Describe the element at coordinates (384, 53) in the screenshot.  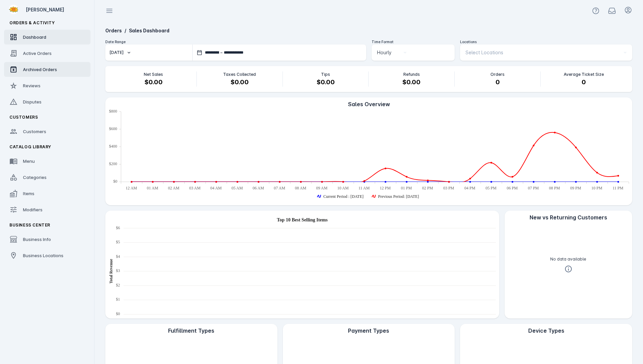
I see `span: Hourly` at that location.